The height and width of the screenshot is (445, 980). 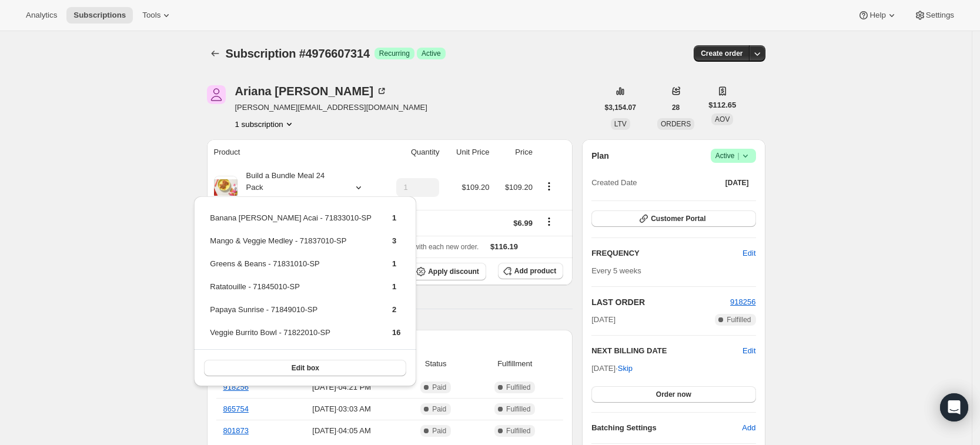 I want to click on button: Add, so click(x=749, y=428).